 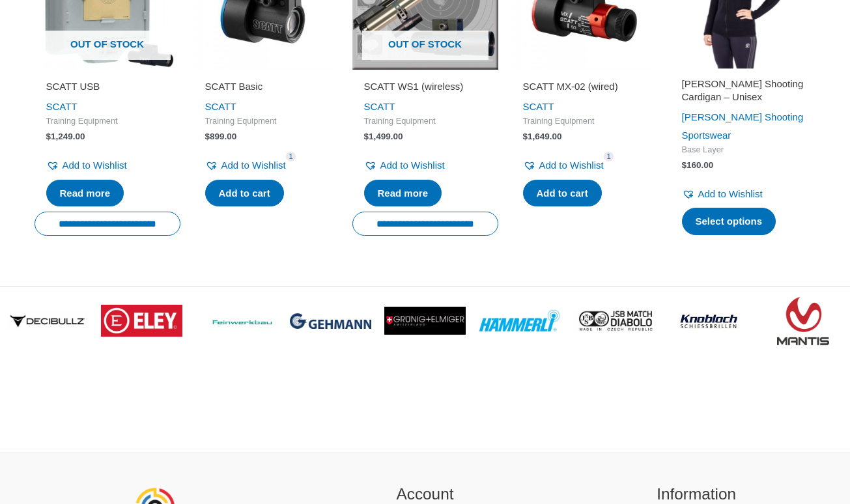 What do you see at coordinates (221, 136) in the screenshot?
I see `bdi: 899.00` at bounding box center [221, 136].